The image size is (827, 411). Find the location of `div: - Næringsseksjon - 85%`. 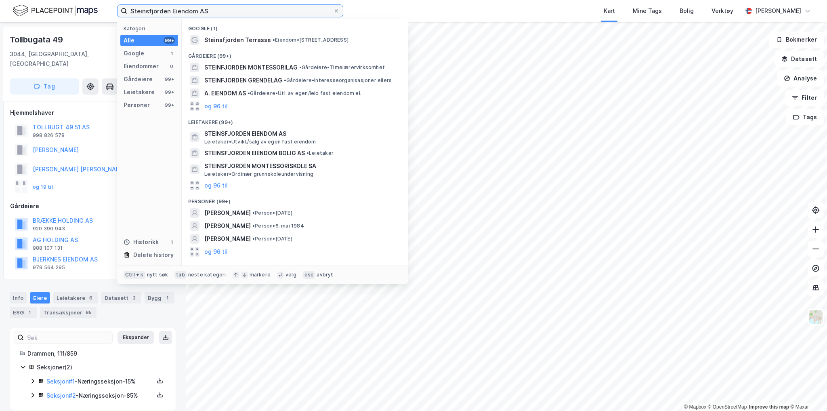

div: - Næringsseksjon - 85% is located at coordinates (100, 395).